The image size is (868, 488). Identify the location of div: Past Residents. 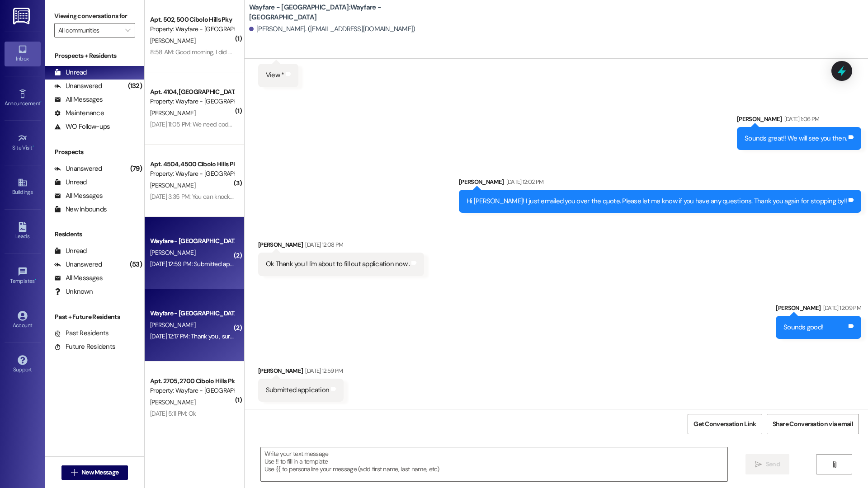
(82, 333).